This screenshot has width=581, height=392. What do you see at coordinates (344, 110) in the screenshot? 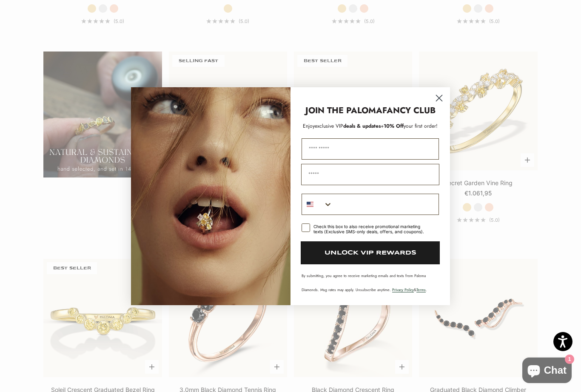
I see `strong: JOIN THE PALOMA` at bounding box center [344, 110].